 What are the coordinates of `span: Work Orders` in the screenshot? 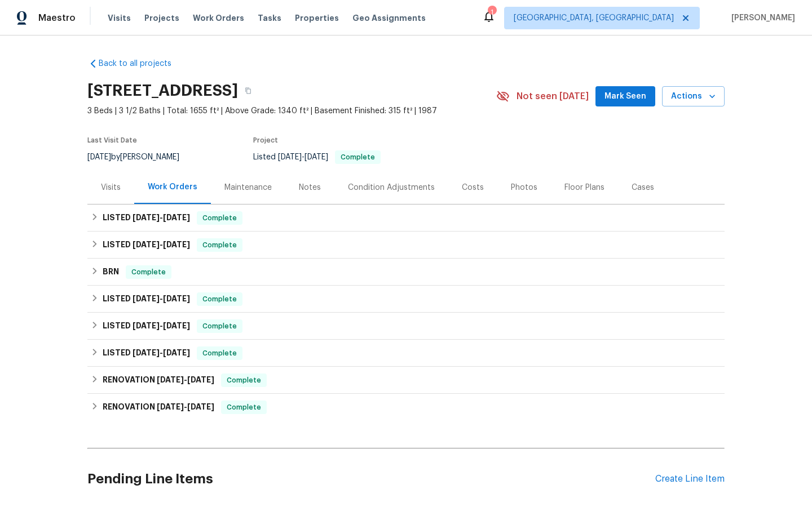 It's located at (218, 18).